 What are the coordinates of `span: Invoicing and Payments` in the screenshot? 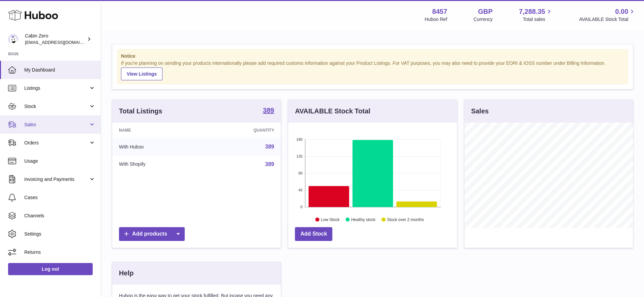 It's located at (56, 179).